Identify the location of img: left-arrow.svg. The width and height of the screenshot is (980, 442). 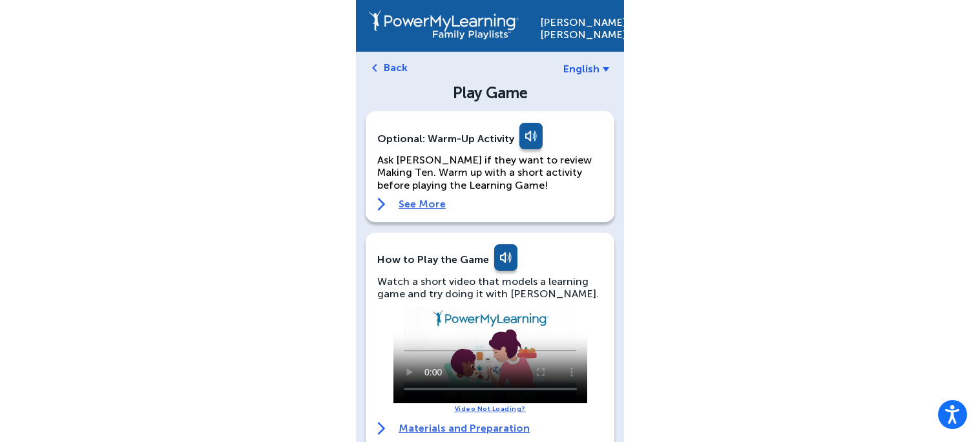
(375, 68).